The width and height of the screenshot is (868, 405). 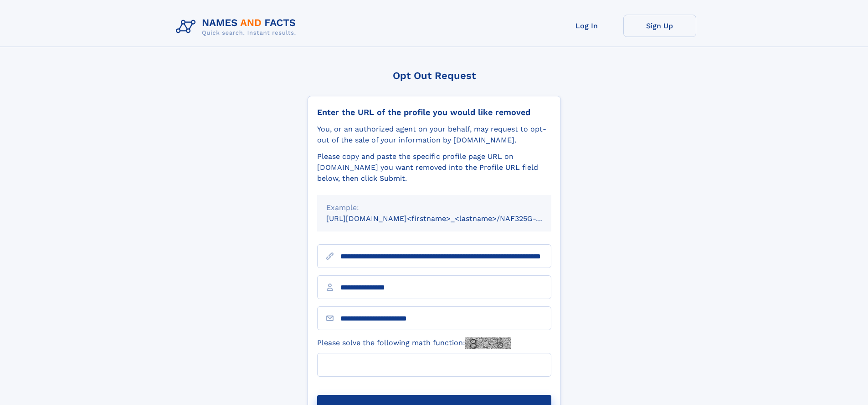 I want to click on a: Sign Up, so click(x=660, y=26).